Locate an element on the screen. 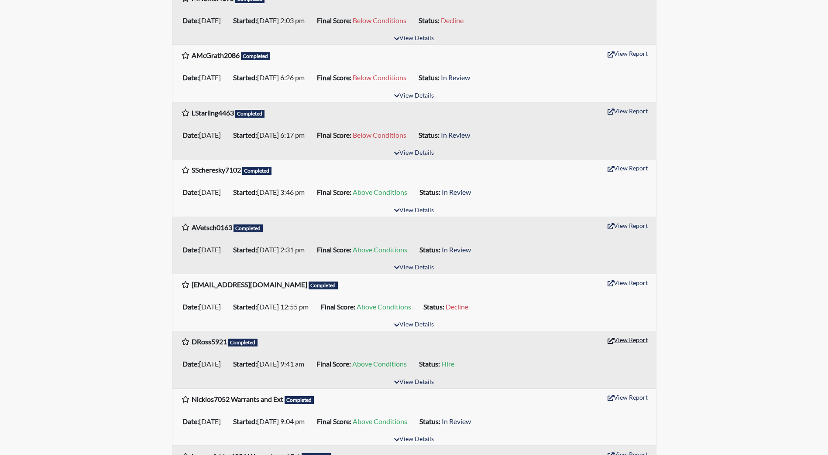 Image resolution: width=828 pixels, height=455 pixels. b: DRoss5921 is located at coordinates (209, 342).